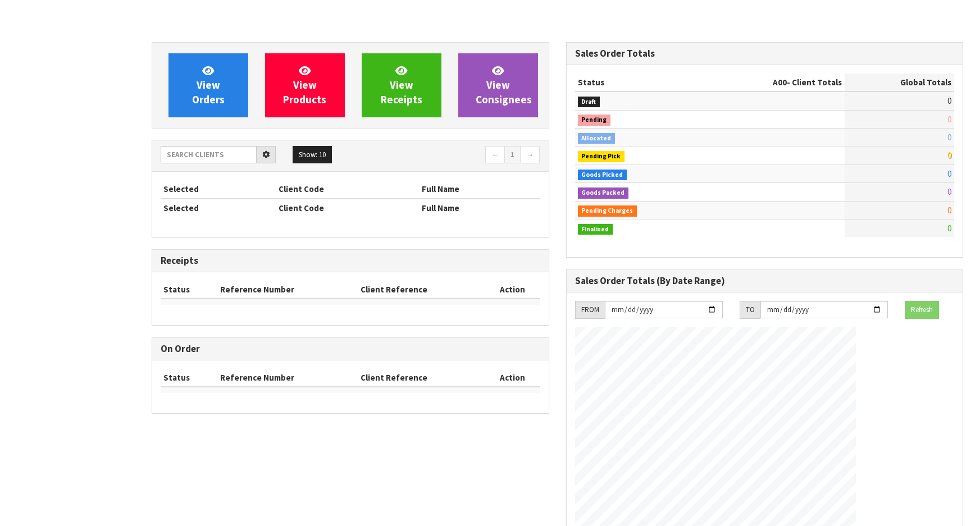  What do you see at coordinates (779, 82) in the screenshot?
I see `span: A00` at bounding box center [779, 82].